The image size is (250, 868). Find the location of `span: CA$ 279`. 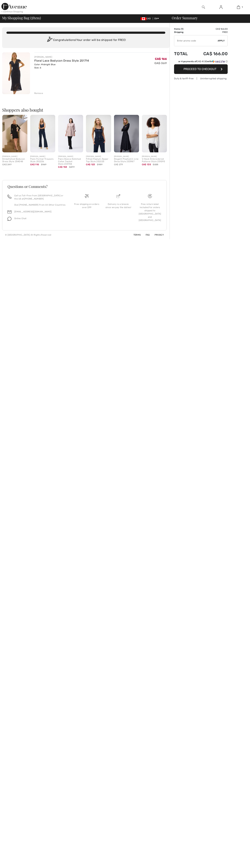

span: CA$ 279 is located at coordinates (118, 164).